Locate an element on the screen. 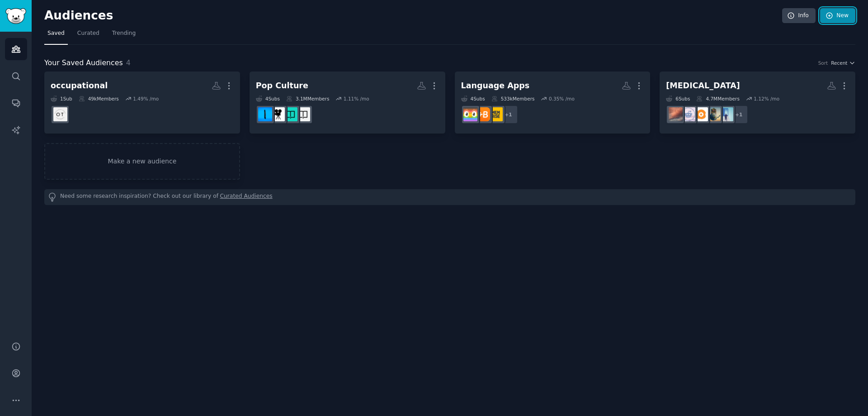 The image size is (868, 416). a: Saved is located at coordinates (56, 35).